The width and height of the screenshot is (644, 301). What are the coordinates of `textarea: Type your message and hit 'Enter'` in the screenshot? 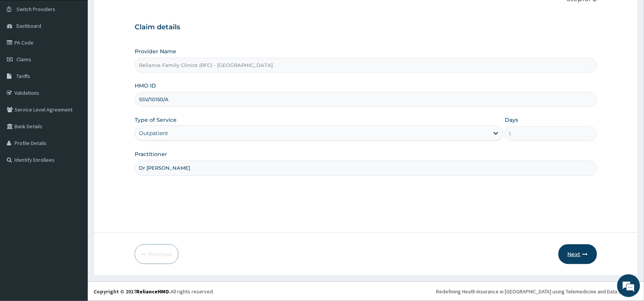 It's located at (75, 222).